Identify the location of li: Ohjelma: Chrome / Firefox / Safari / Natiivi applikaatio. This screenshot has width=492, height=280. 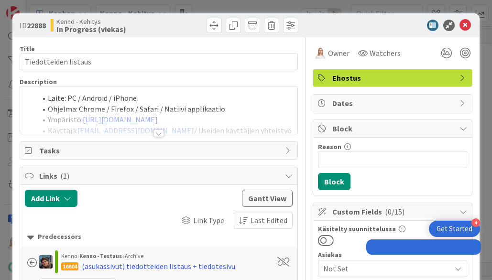
(164, 109).